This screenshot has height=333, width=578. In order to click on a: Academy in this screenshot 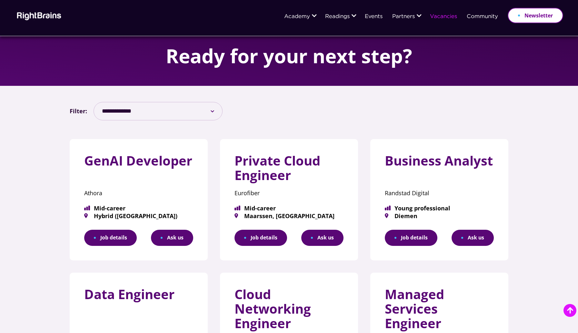, I will do `click(297, 17)`.